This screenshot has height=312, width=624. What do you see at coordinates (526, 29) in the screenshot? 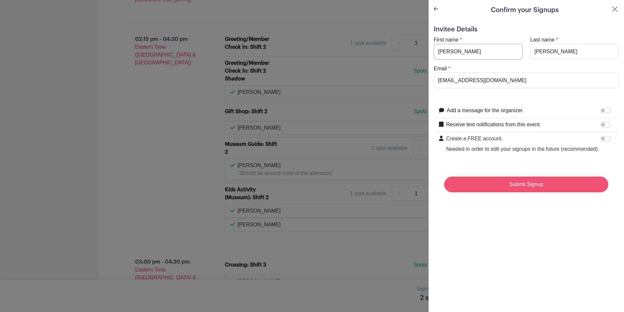
I see `h5: Invitee Details` at bounding box center [526, 29].